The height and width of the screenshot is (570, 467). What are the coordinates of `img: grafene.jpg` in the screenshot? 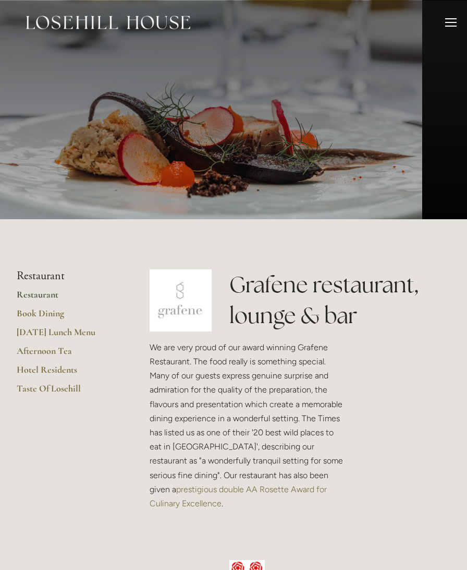 It's located at (180, 300).